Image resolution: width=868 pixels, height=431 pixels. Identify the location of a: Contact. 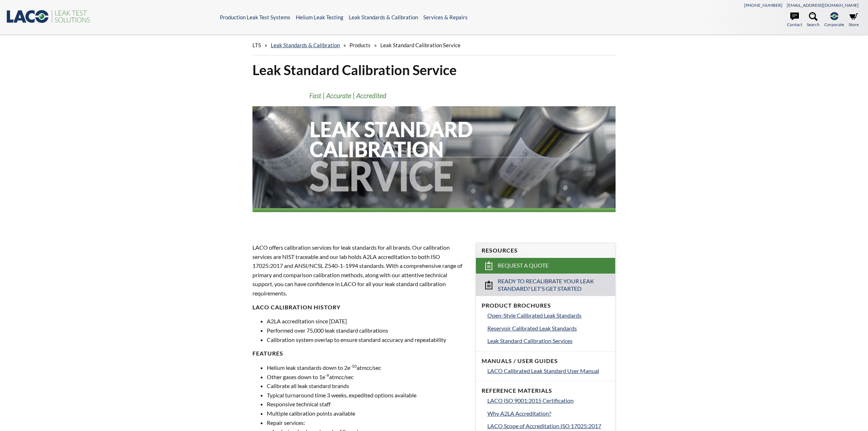
(795, 20).